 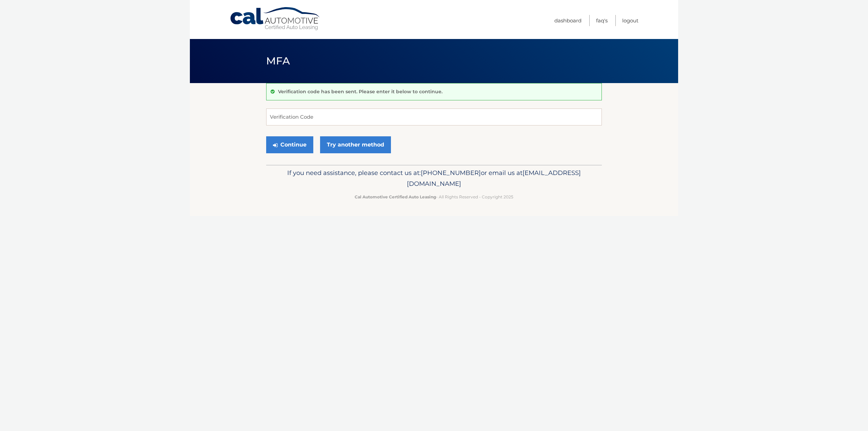 I want to click on a: Logout, so click(x=631, y=20).